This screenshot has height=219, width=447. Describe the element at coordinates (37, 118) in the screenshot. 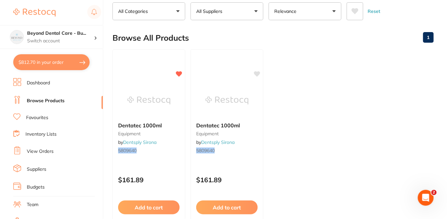

I see `a: Favourites` at that location.